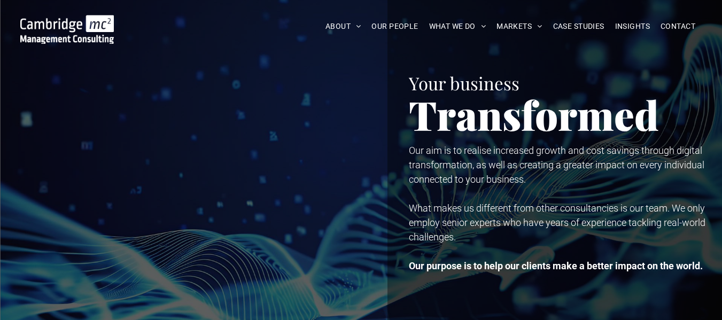 The height and width of the screenshot is (320, 722). I want to click on span: Transformed, so click(534, 114).